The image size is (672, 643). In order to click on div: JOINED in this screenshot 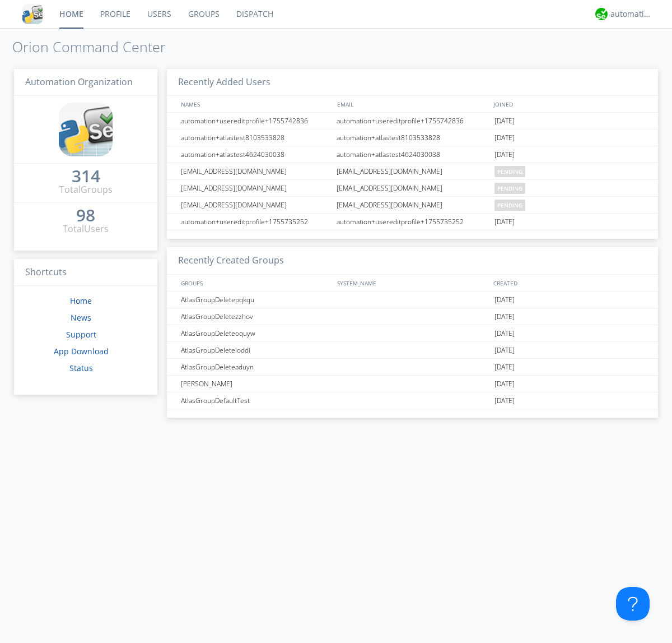, I will do `click(569, 104)`.